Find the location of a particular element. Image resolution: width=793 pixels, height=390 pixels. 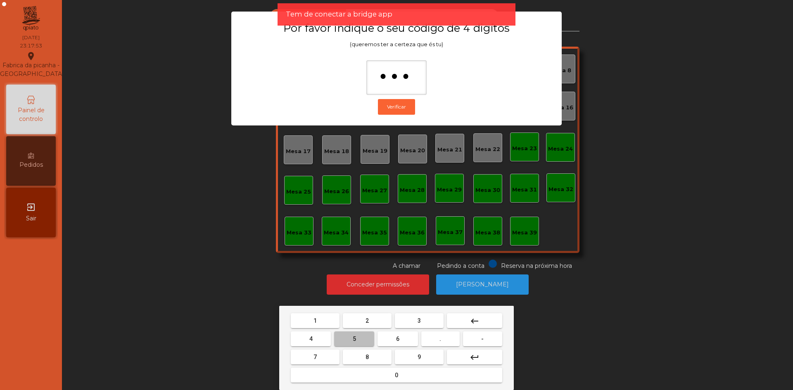

mat-icon: keyboard_return is located at coordinates (474, 358).